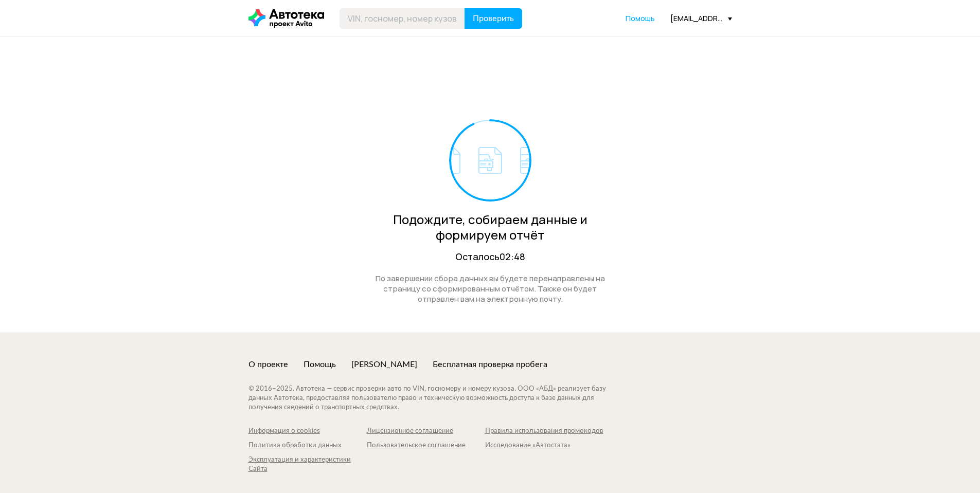 This screenshot has width=980, height=493. What do you see at coordinates (319, 364) in the screenshot?
I see `div: Помощь` at bounding box center [319, 364].